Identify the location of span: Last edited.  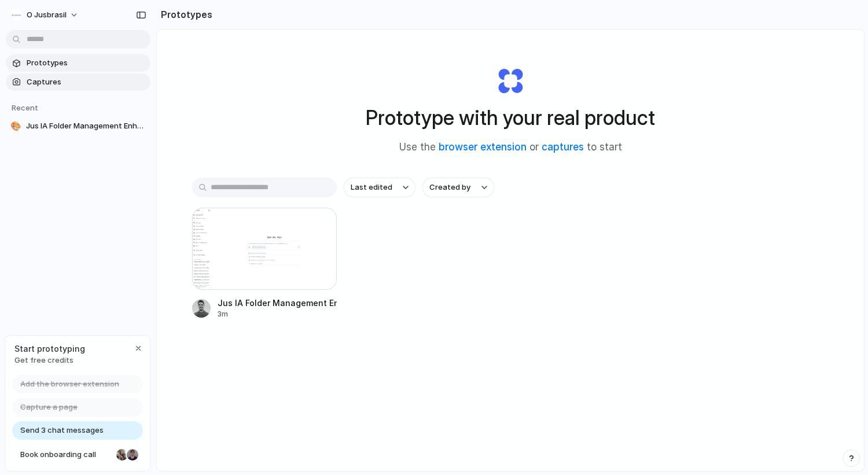
(371, 187).